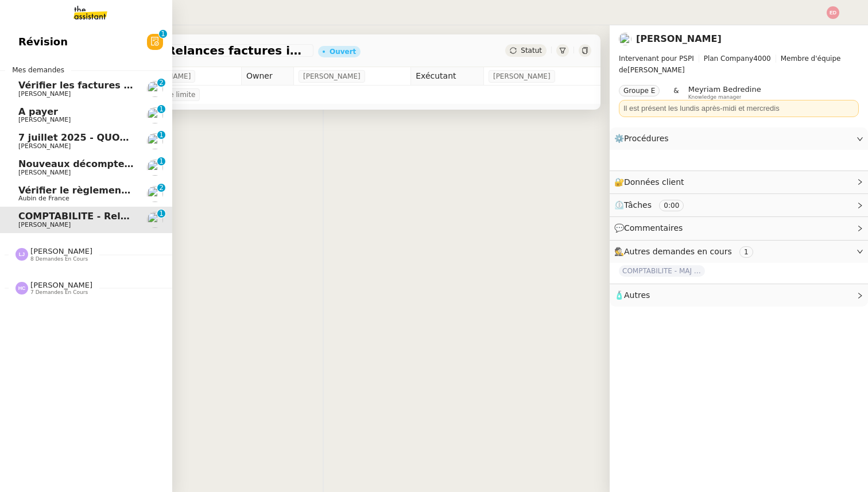 The height and width of the screenshot is (492, 868). Describe the element at coordinates (656, 58) in the screenshot. I see `span: Intervenant pour PSPI` at that location.